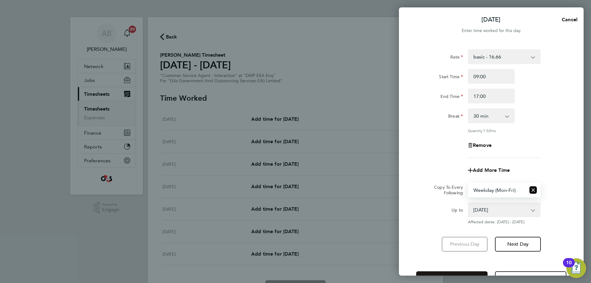 The width and height of the screenshot is (591, 283). What do you see at coordinates (576, 268) in the screenshot?
I see `button: Open Resource Center, 10 new notifications` at bounding box center [576, 268].